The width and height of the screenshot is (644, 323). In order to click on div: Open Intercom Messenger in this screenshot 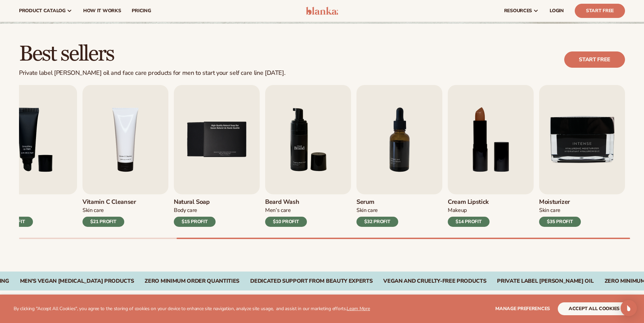, I will do `click(629, 308)`.